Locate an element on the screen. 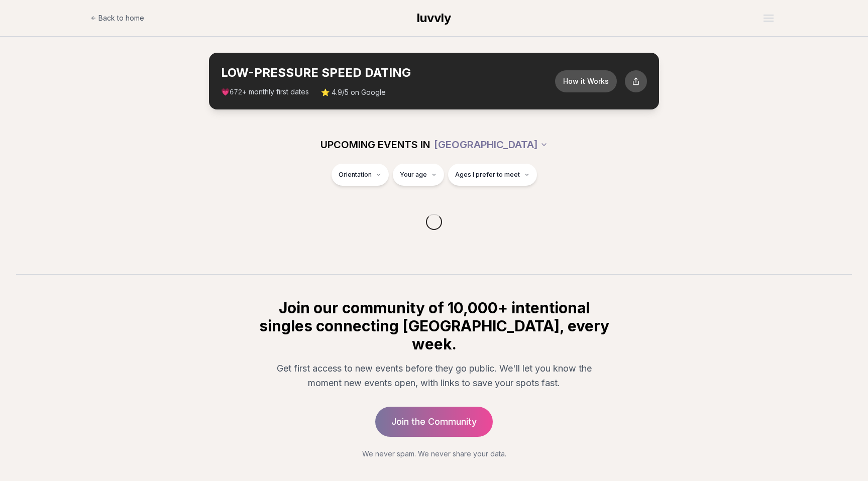 The width and height of the screenshot is (868, 481). span: Back to home is located at coordinates (121, 18).